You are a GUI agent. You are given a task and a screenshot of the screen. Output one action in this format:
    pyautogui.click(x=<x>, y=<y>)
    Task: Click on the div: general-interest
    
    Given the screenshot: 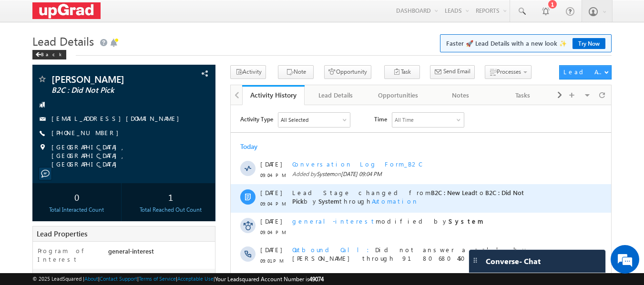 What is the action you would take?
    pyautogui.click(x=161, y=253)
    